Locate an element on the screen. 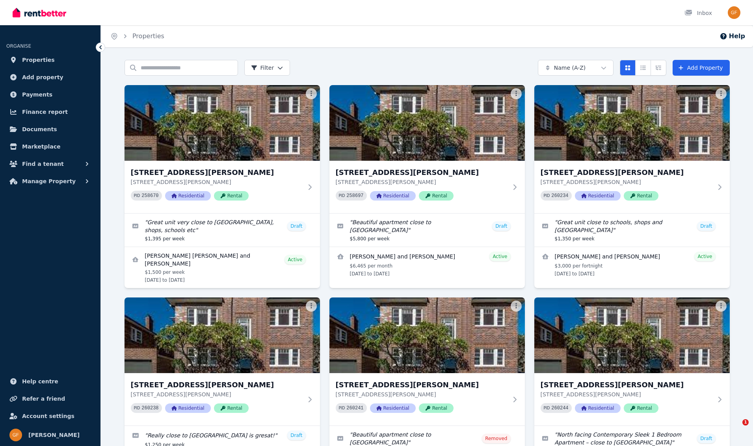 The image size is (753, 446). span: Payments is located at coordinates (37, 95).